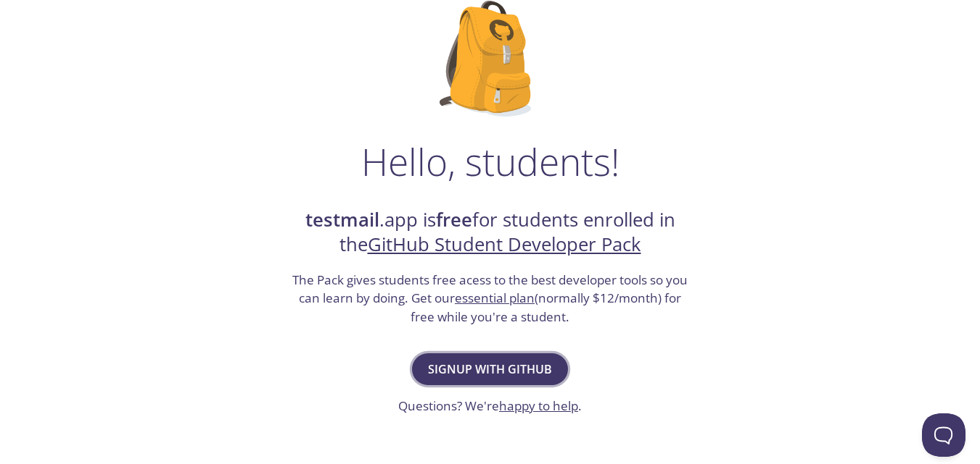 This screenshot has height=464, width=980. Describe the element at coordinates (489, 370) in the screenshot. I see `button: Signup with GitHub` at that location.